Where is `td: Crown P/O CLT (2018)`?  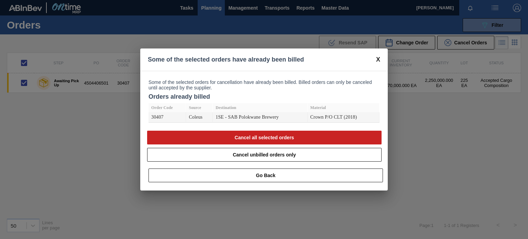 td: Crown P/O CLT (2018) is located at coordinates (344, 117).